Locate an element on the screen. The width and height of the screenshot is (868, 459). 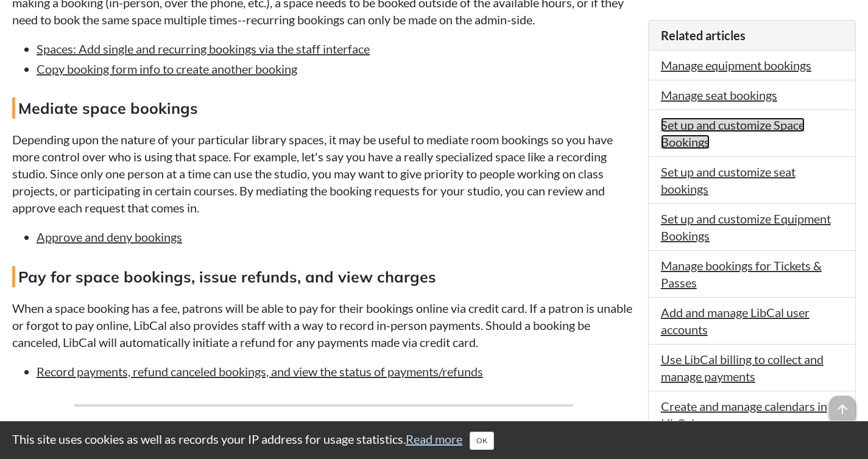
a: Record payments, refund canceled bookings, and view the status of payments/refunds is located at coordinates (259, 371).